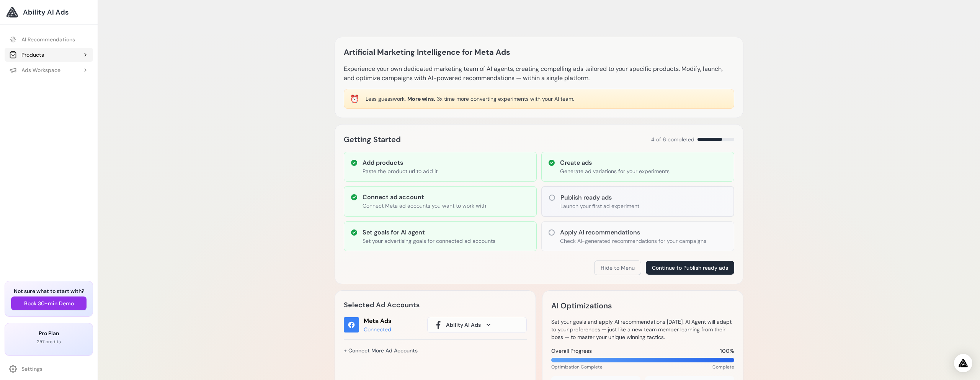 This screenshot has width=980, height=380. Describe the element at coordinates (48, 55) in the screenshot. I see `button: Products` at that location.